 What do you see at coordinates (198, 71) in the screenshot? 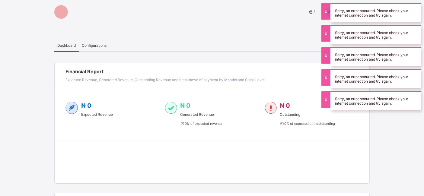
I see `span: Financial Report` at bounding box center [198, 71].